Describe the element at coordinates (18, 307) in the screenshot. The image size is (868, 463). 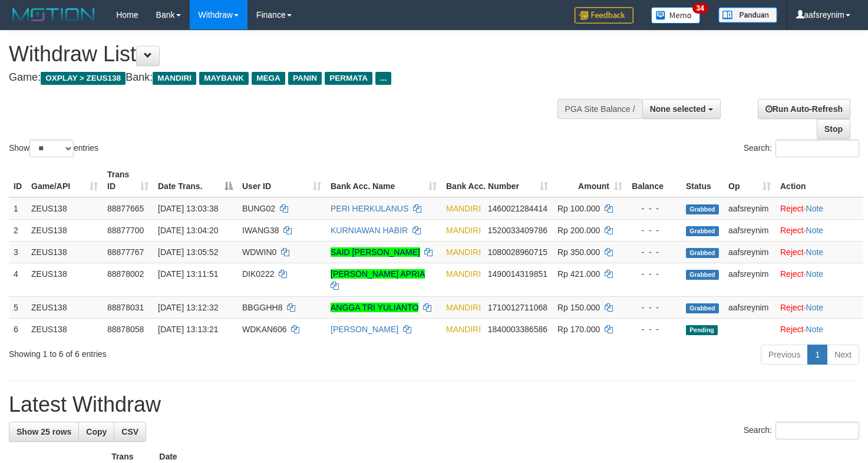
I see `td: 5` at that location.